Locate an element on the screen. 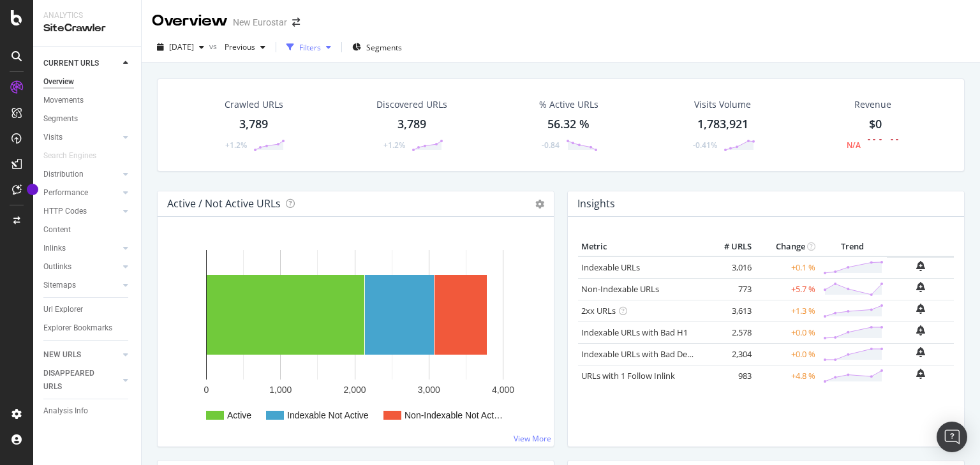  div: 56.32 % is located at coordinates (568, 124).